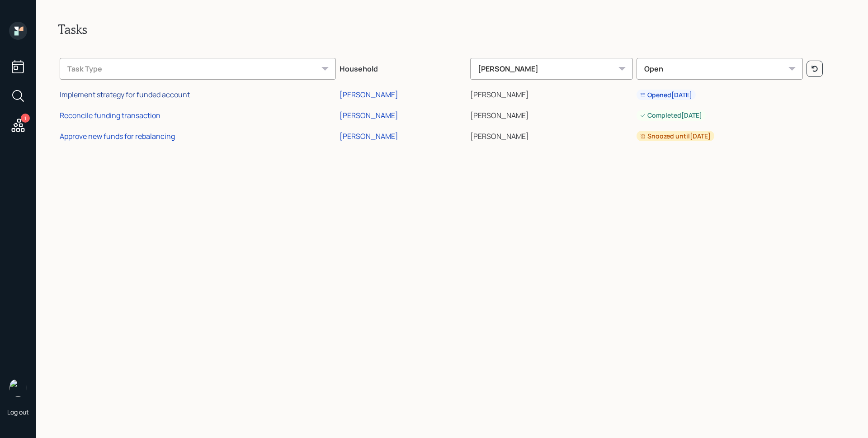 This screenshot has height=438, width=868. What do you see at coordinates (403, 67) in the screenshot?
I see `th: Household` at bounding box center [403, 67].